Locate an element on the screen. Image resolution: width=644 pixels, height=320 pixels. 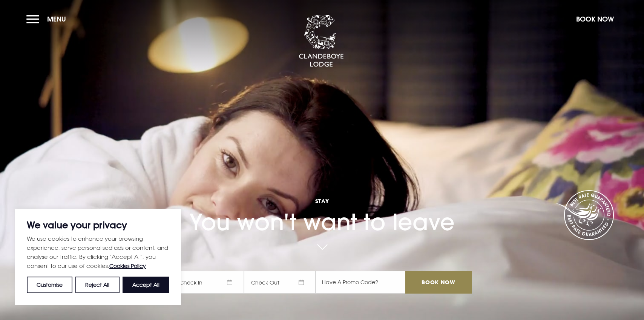
input: Book Now is located at coordinates (439, 282).